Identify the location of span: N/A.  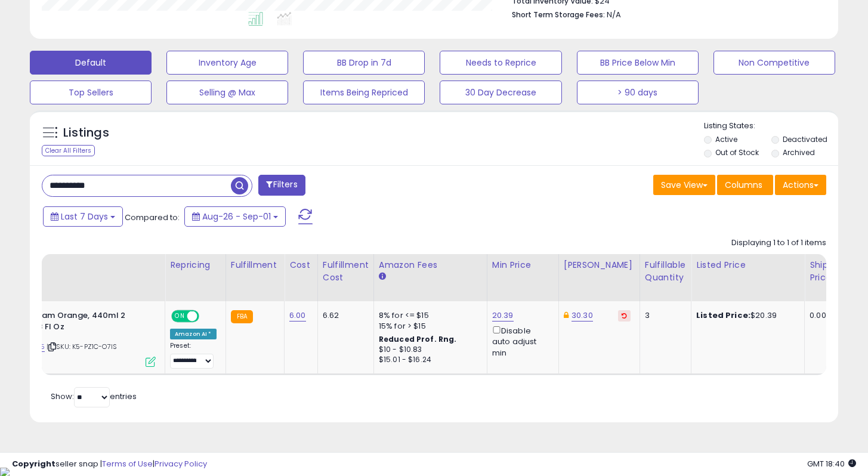
(613, 14).